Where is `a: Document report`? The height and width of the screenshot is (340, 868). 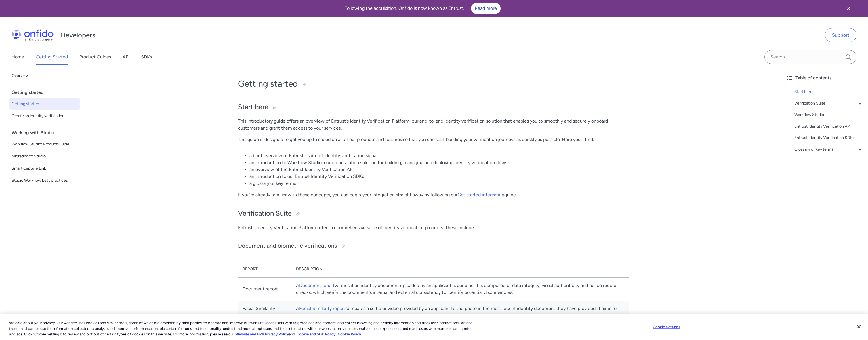
a: Document report is located at coordinates (317, 285).